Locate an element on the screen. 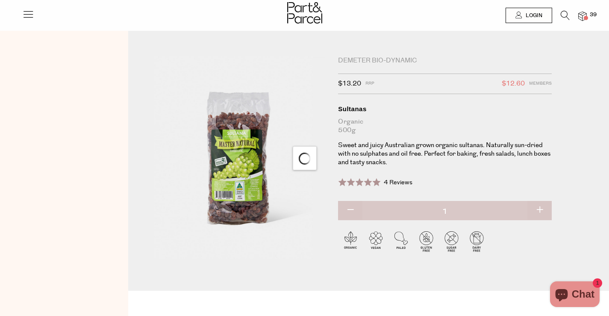 This screenshot has width=609, height=316. img: P_P-ICONS-Live_Bec_V11_Paleo.svg is located at coordinates (401, 241).